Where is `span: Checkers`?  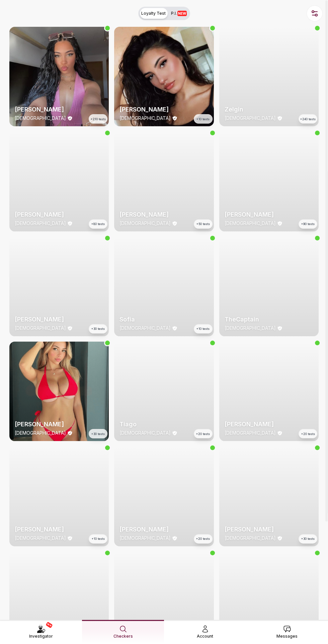 span: Checkers is located at coordinates (123, 636).